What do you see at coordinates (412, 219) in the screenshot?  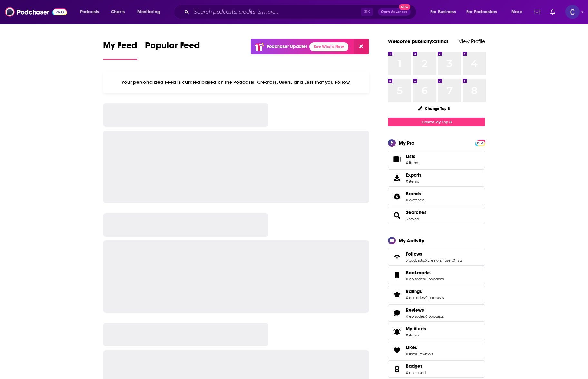 I see `a: 3 saved` at bounding box center [412, 219].